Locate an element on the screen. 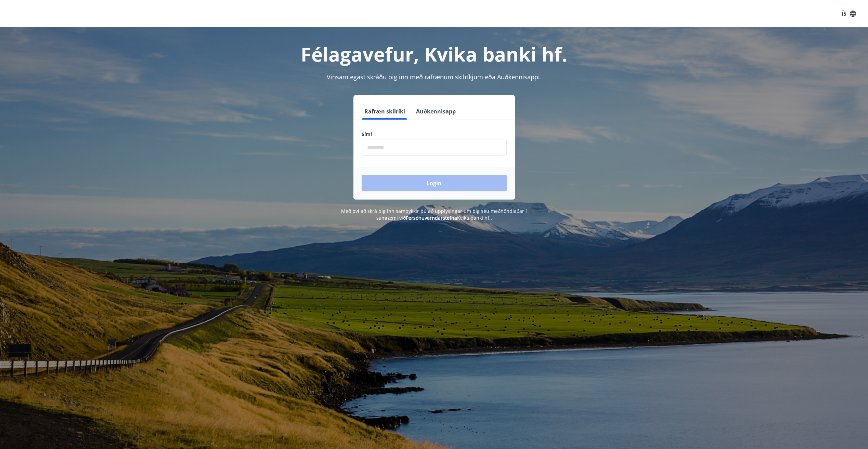 The image size is (868, 449). h1: Félagavefur, Kvika banki hf. is located at coordinates (434, 54).